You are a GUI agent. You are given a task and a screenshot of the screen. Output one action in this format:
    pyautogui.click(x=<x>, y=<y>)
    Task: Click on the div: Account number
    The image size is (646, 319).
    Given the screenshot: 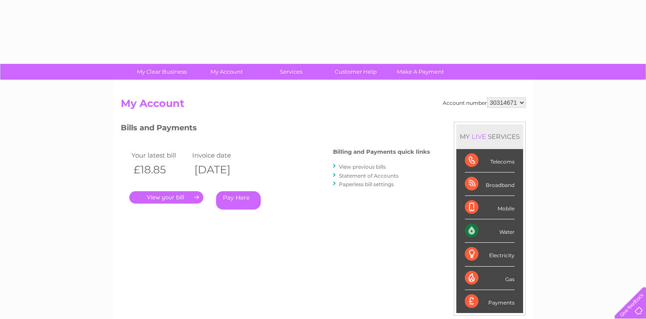 What is the action you would take?
    pyautogui.click(x=484, y=103)
    